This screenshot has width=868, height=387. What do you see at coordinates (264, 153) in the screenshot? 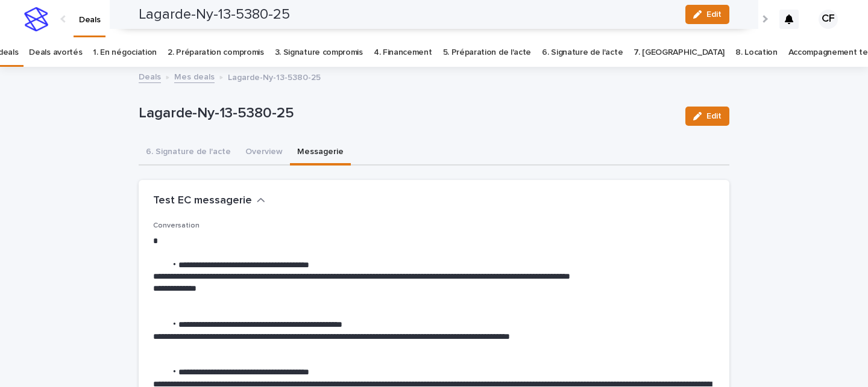
I see `button: Overview` at bounding box center [264, 153].